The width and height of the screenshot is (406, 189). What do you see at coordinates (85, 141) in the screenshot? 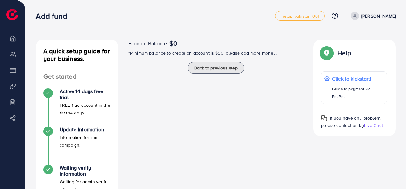
I see `p: Information for run campaign.` at bounding box center [85, 141].